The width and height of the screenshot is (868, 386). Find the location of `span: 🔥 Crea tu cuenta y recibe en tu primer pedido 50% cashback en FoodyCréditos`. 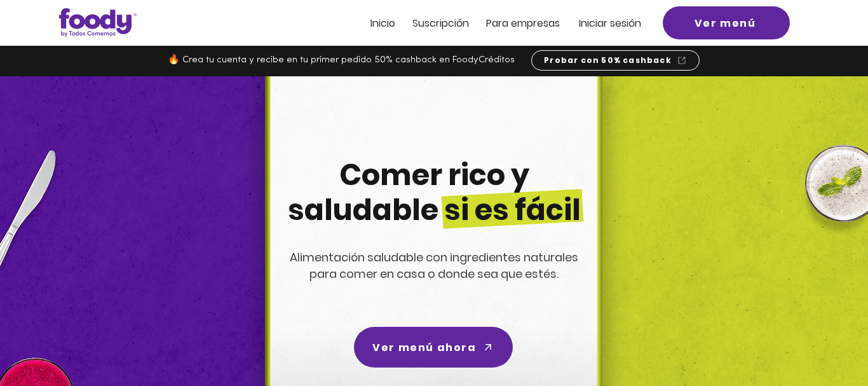

span: 🔥 Crea tu cuenta y recibe en tu primer pedido 50% cashback en FoodyCréditos is located at coordinates (341, 60).